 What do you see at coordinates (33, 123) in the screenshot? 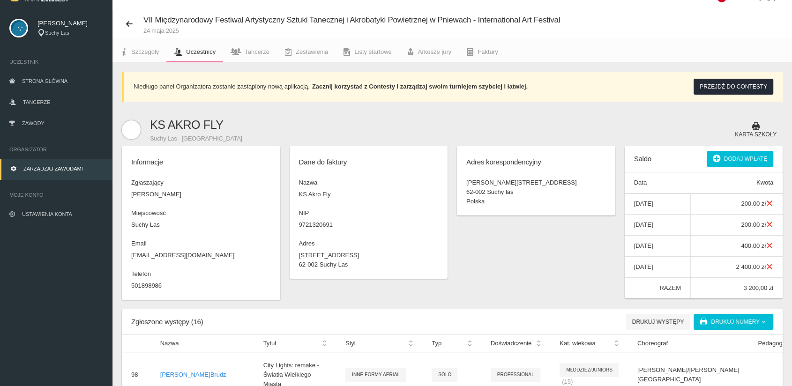
I see `span: Zawody` at bounding box center [33, 123].